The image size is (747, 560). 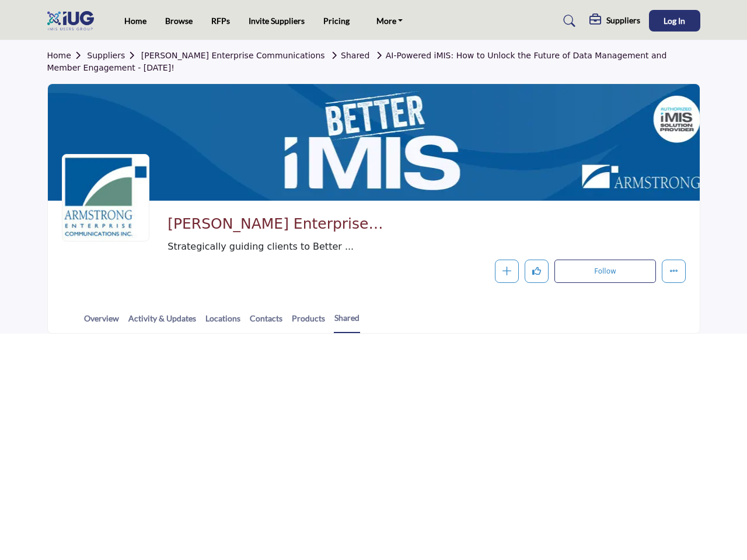 I want to click on div: Suppliers, so click(x=614, y=21).